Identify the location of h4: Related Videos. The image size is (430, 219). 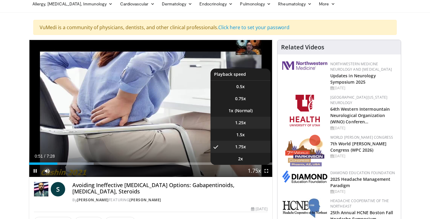
(303, 47).